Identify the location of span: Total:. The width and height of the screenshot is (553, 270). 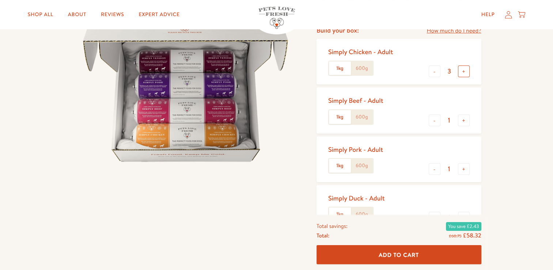
(323, 235).